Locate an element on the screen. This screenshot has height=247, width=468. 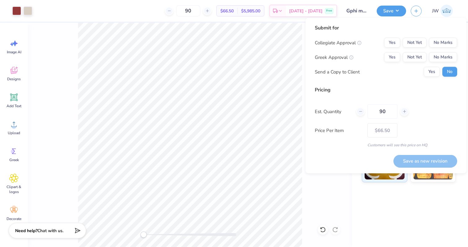
button: Save is located at coordinates (392, 11).